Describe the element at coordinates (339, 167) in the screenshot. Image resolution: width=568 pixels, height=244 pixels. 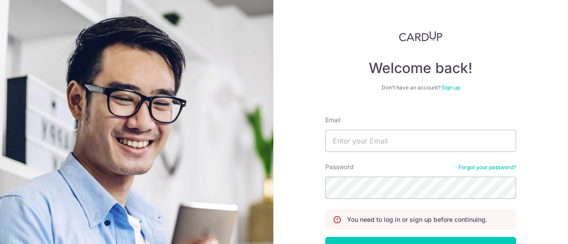
I see `label: Password` at that location.